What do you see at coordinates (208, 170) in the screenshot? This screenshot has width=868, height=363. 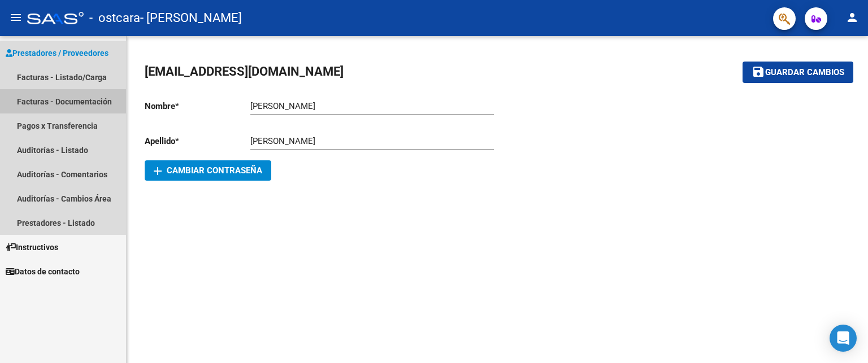 I see `span: Cambiar Contraseña` at bounding box center [208, 170].